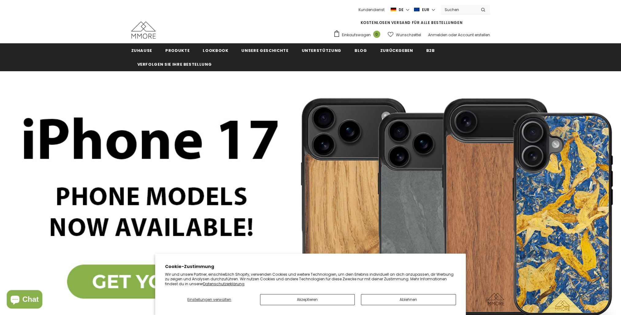 The height and width of the screenshot is (315, 621). I want to click on span: Kundendienst, so click(371, 10).